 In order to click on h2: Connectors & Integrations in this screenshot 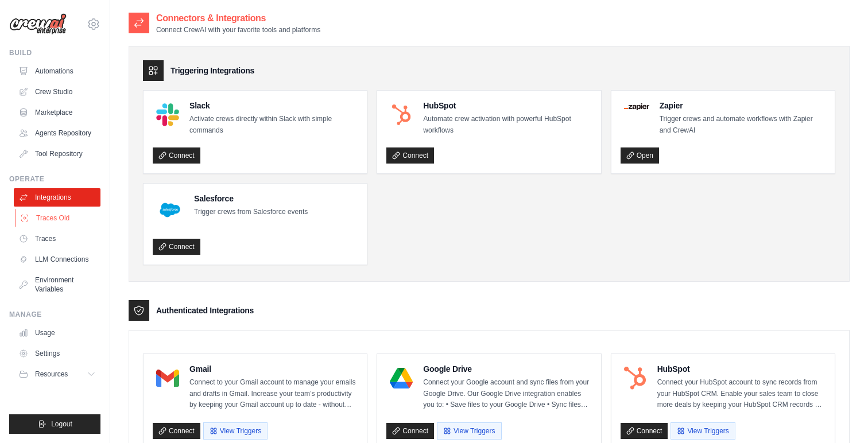, I will do `click(238, 18)`.